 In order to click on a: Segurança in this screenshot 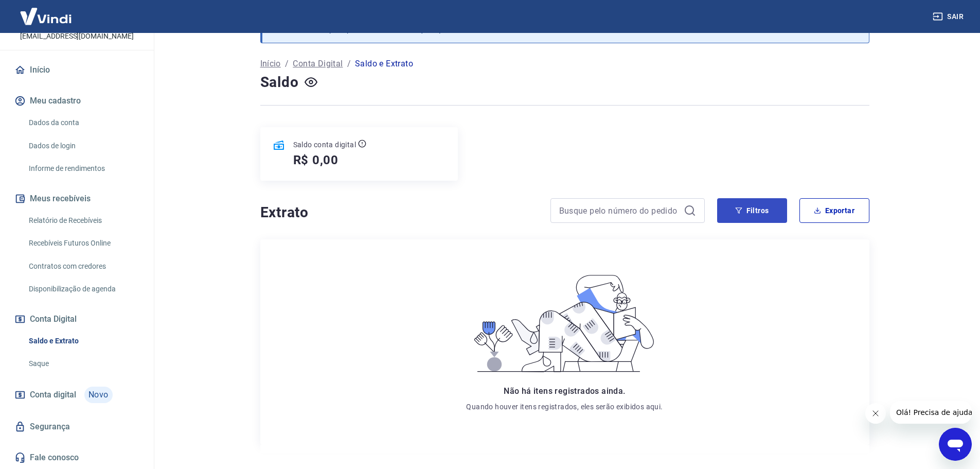, I will do `click(77, 426)`.